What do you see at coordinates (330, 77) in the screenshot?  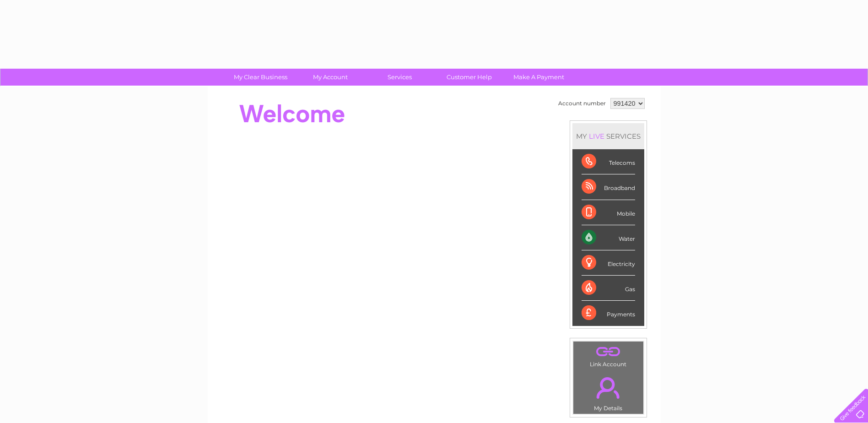 I see `a: My Account` at bounding box center [330, 77].